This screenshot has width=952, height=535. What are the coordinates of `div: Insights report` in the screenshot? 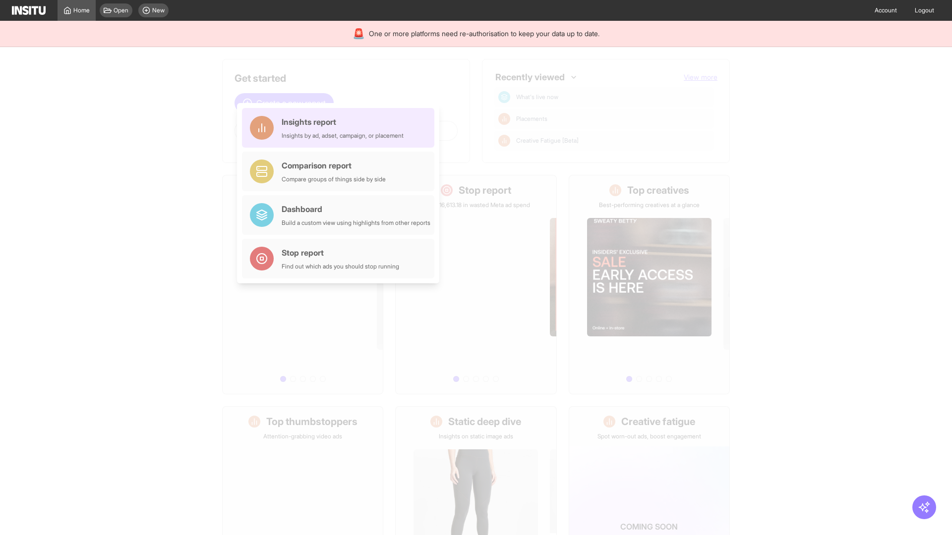 It's located at (343, 122).